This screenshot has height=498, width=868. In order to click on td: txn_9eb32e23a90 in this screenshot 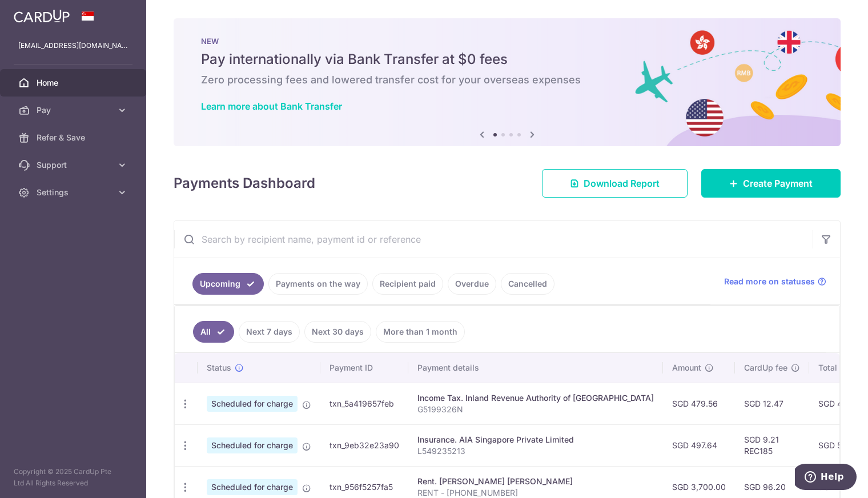, I will do `click(364, 444)`.